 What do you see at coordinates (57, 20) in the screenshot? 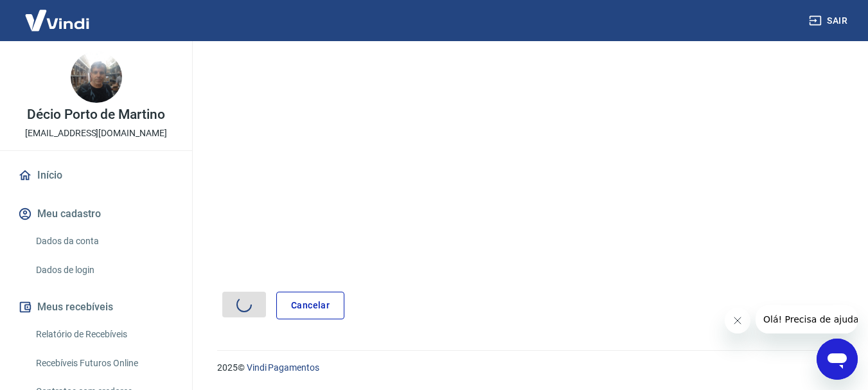
I see `img: Vindi` at bounding box center [57, 20].